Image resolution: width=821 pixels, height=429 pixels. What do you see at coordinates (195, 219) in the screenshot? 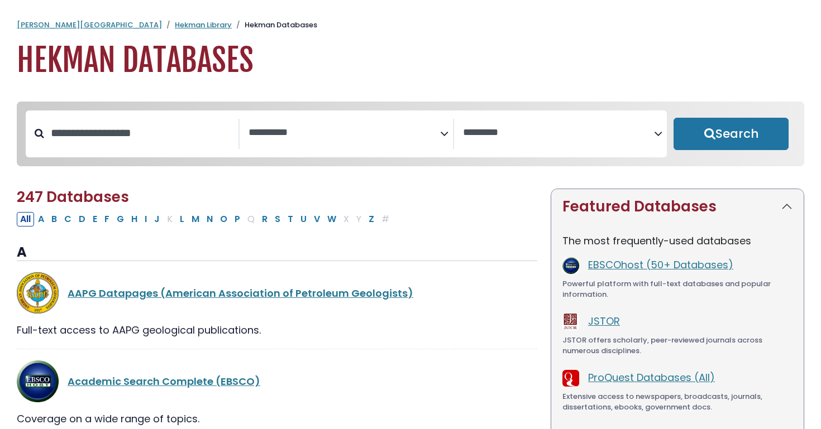
I see `button: Filter Results M` at bounding box center [195, 219].